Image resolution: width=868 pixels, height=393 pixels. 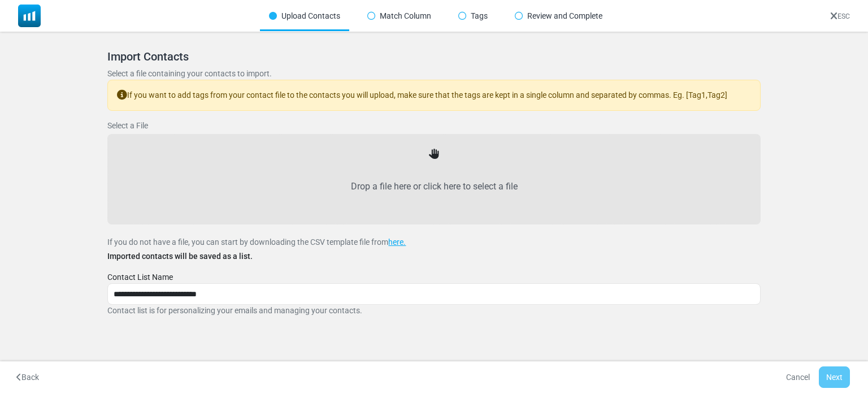 What do you see at coordinates (28, 377) in the screenshot?
I see `button: Back` at bounding box center [28, 377].